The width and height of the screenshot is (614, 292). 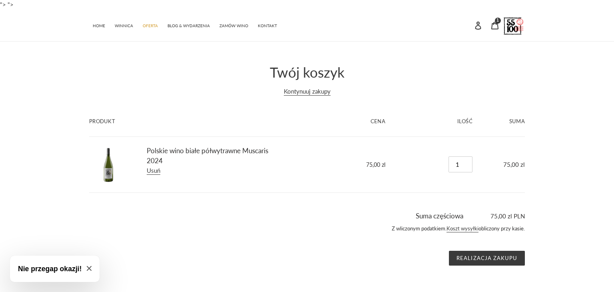 What do you see at coordinates (234, 26) in the screenshot?
I see `span: ZAMÓW WINO` at bounding box center [234, 26].